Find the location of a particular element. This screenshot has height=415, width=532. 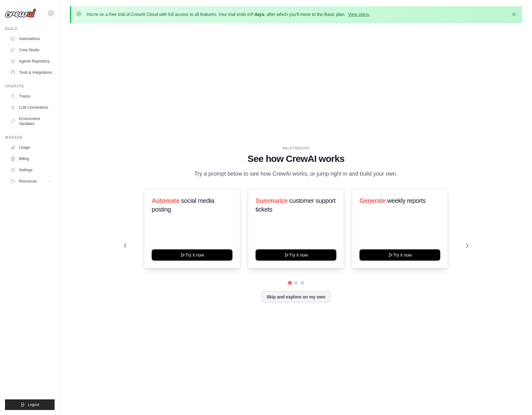

p: Try a prompt below to see how CrewAI works, or jump right in and build your own. is located at coordinates (296, 174).